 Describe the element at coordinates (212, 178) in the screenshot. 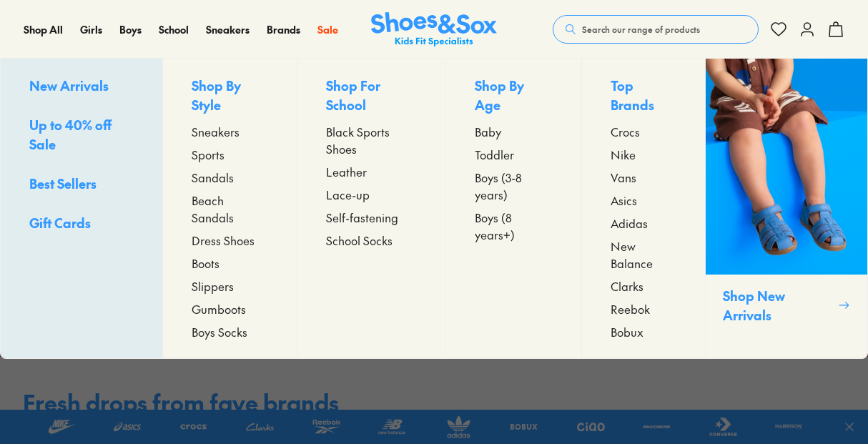

I see `span: Sandals` at that location.